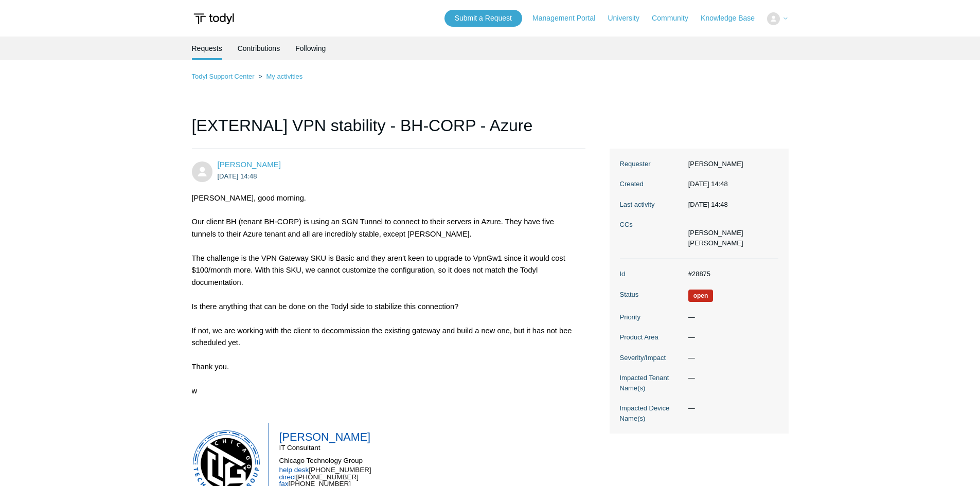 The height and width of the screenshot is (486, 980). Describe the element at coordinates (384, 307) in the screenshot. I see `div: Is there anything that can be done on the Todyl side to stabilize this connection?` at that location.